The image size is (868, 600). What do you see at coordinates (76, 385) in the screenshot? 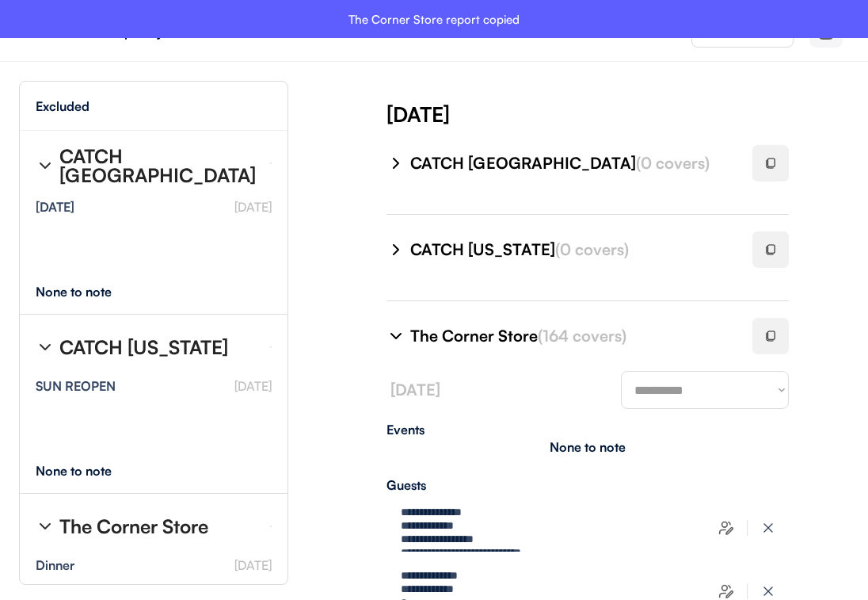
I see `div: SUN REOPEN` at bounding box center [76, 385].